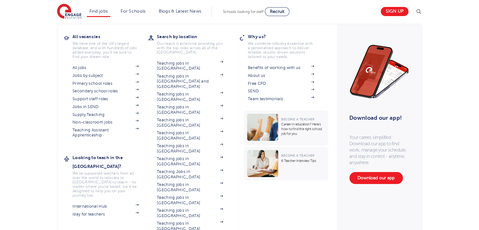 The image size is (479, 230). What do you see at coordinates (105, 214) in the screenshot?
I see `a: iday for teachers` at bounding box center [105, 214].